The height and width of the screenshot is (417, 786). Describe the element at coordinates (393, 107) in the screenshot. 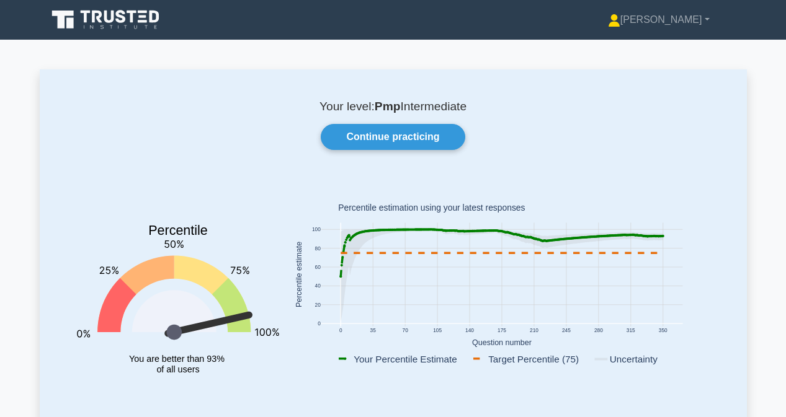

I see `p: Your level: Intermediate` at that location.